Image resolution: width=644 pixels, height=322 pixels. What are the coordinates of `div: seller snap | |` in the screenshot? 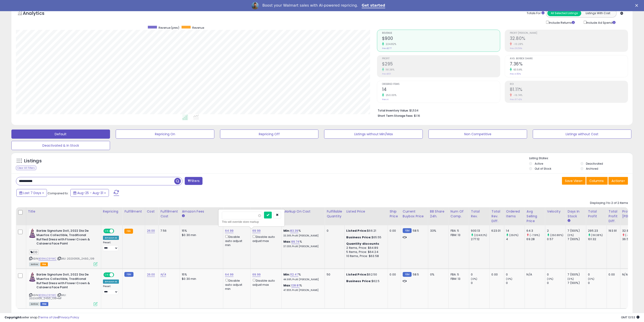 It's located at (42, 317).